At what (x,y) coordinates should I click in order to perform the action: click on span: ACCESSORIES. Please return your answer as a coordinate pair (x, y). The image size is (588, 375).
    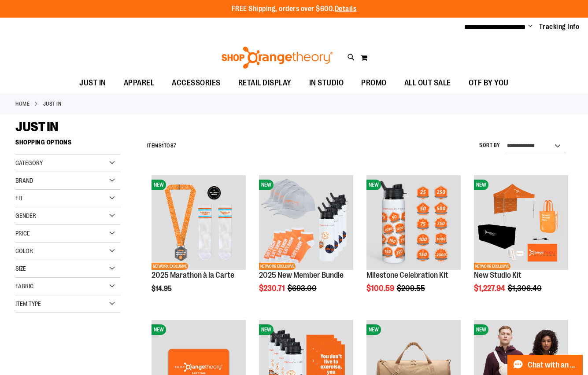
    Looking at the image, I should click on (196, 83).